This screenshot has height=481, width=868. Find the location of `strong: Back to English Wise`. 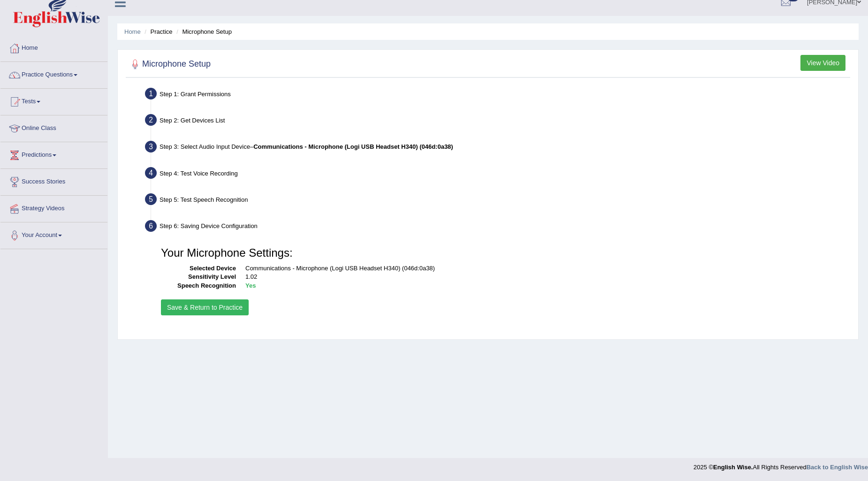

strong: Back to English Wise is located at coordinates (837, 466).